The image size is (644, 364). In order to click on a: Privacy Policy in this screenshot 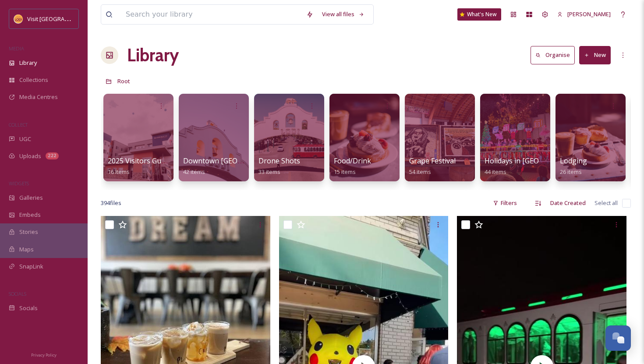, I will do `click(44, 354)`.